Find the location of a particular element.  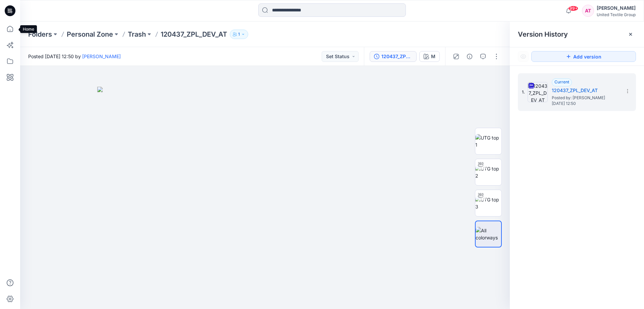

button: 120437_ZPL_DEV_AT is located at coordinates (393, 57).